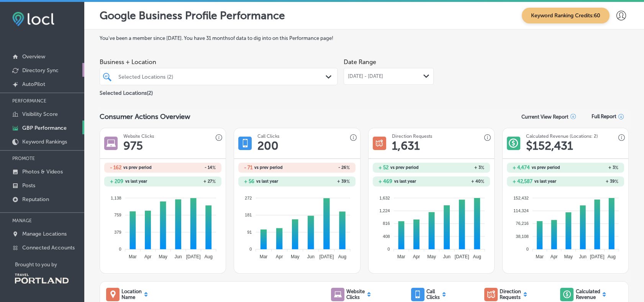 This screenshot has height=302, width=644. What do you see at coordinates (386, 223) in the screenshot?
I see `tspan: 816` at bounding box center [386, 223].